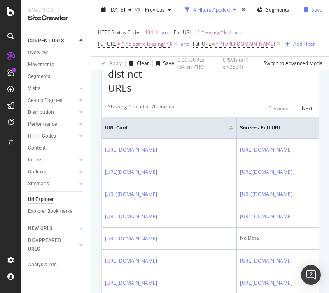 This screenshot has height=293, width=329. What do you see at coordinates (56, 265) in the screenshot?
I see `a: Analysis Info` at bounding box center [56, 265].